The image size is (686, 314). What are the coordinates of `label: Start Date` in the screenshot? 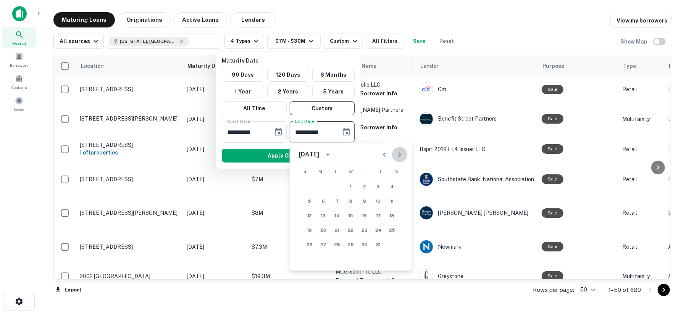 It's located at (239, 121).